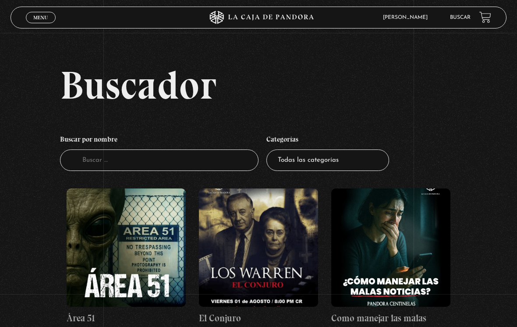 This screenshot has width=517, height=327. Describe the element at coordinates (126, 257) in the screenshot. I see `a: Área 51` at that location.